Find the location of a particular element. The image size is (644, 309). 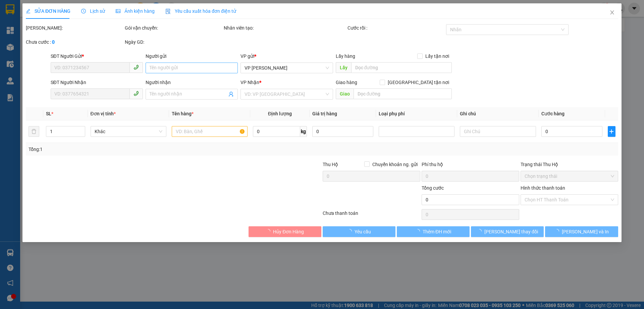

span: close is located at coordinates (612, 12).